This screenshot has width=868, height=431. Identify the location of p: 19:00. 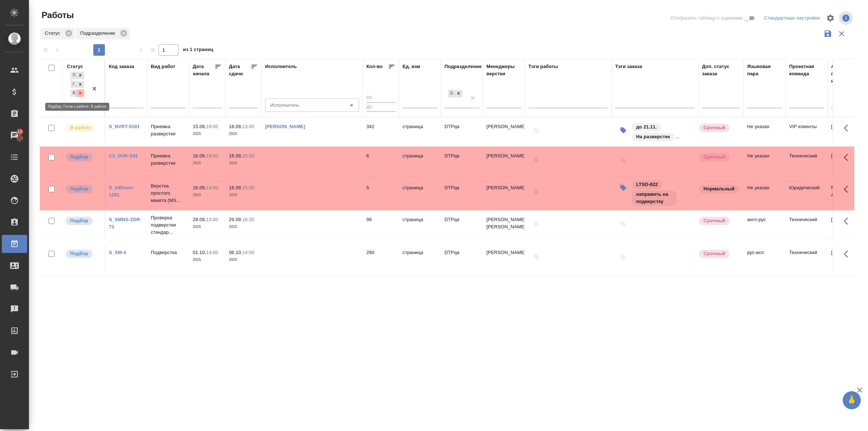
(212, 126).